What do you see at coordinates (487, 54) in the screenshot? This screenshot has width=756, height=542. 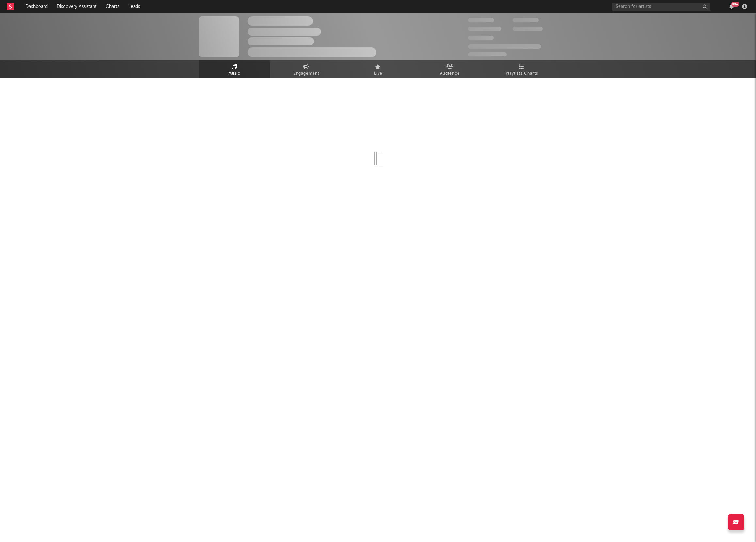 I see `span: Jump Score: 85.0` at bounding box center [487, 54].